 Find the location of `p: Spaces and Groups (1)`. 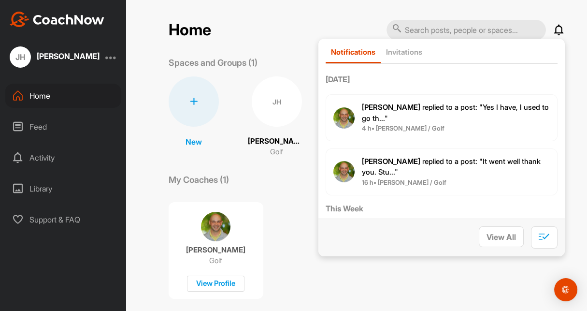

p: Spaces and Groups (1) is located at coordinates (213, 62).